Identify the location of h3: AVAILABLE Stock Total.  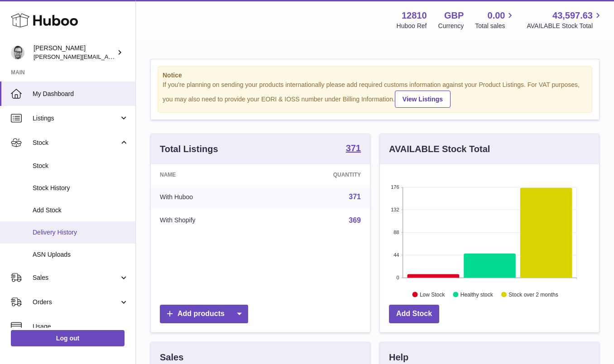
(439, 149).